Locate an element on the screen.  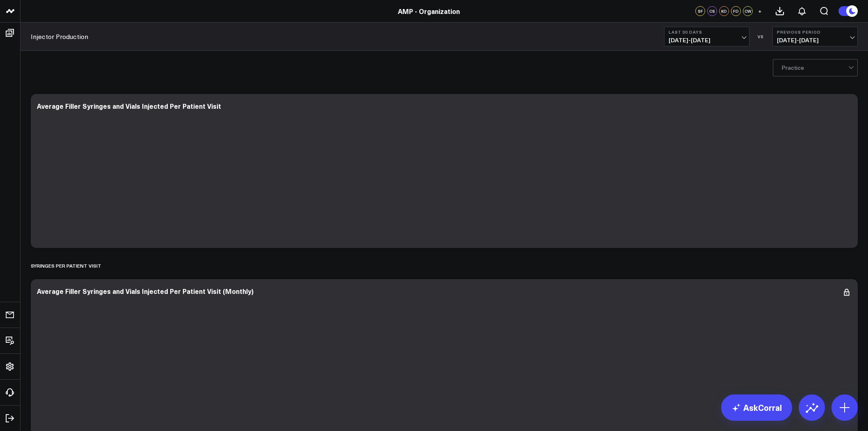
div: CW is located at coordinates (748, 11).